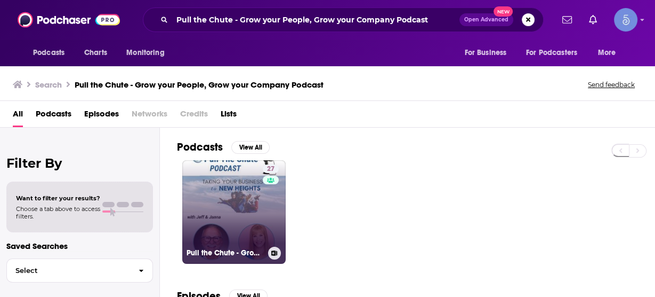 Image resolution: width=655 pixels, height=297 pixels. What do you see at coordinates (223, 147) in the screenshot?
I see `a: PodcastsView All` at bounding box center [223, 147].